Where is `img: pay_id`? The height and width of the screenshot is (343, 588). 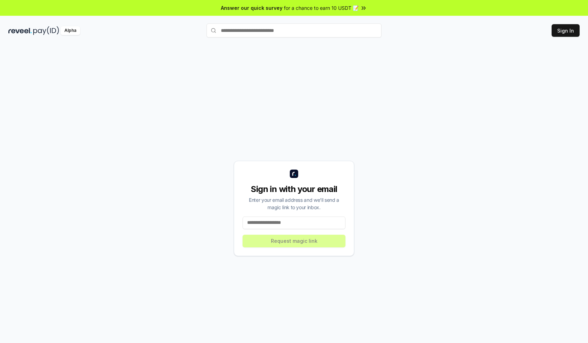
img: pay_id is located at coordinates (46, 30).